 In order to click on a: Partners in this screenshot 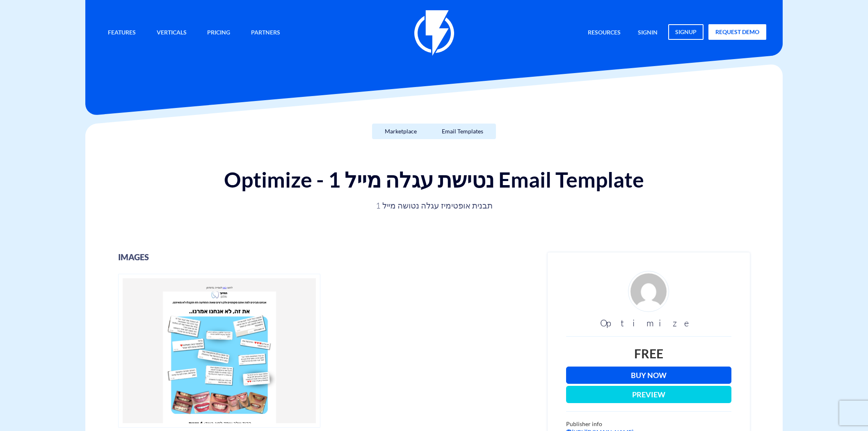, I will do `click(266, 33)`.